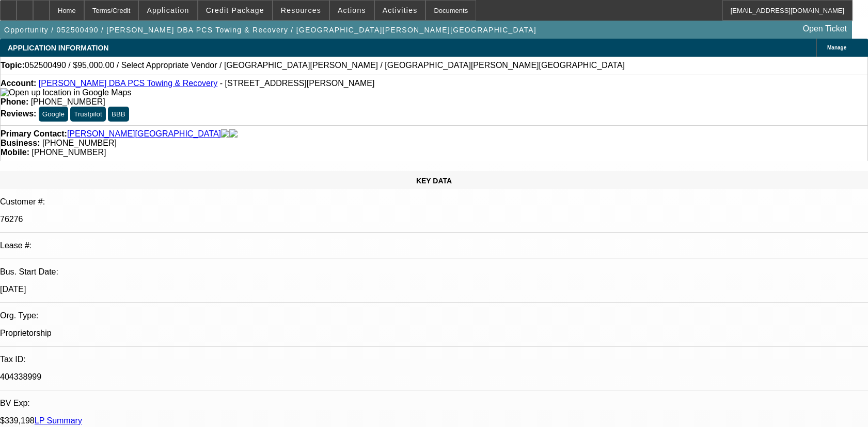 The image size is (868, 427). Describe the element at coordinates (15, 101) in the screenshot. I see `strong: Phone:` at that location.